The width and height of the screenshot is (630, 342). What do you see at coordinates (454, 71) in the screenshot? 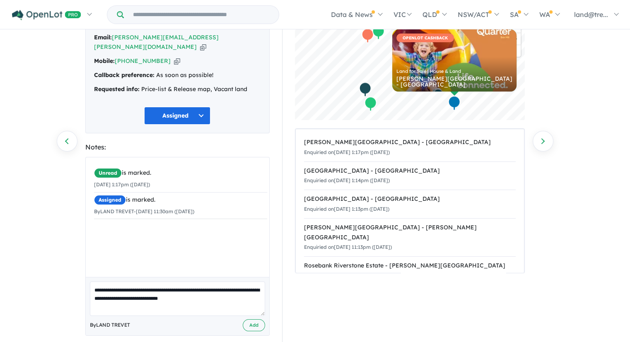
I see `div: Land for Sale | House & Land` at bounding box center [454, 71].